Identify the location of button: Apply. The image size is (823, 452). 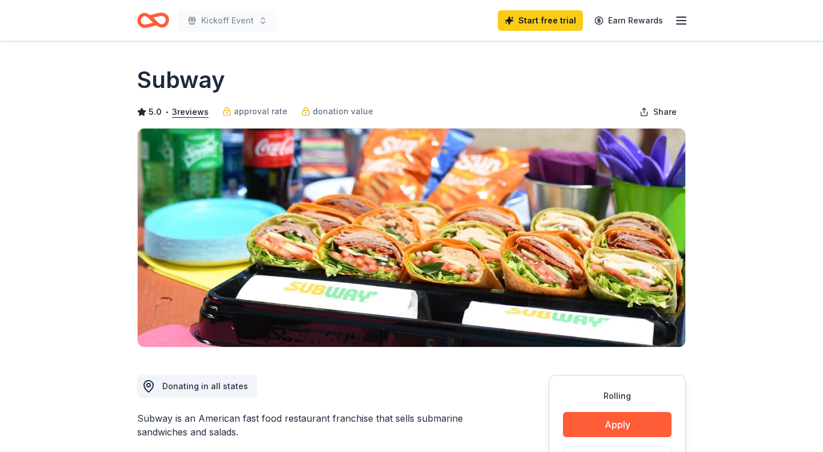
(617, 425).